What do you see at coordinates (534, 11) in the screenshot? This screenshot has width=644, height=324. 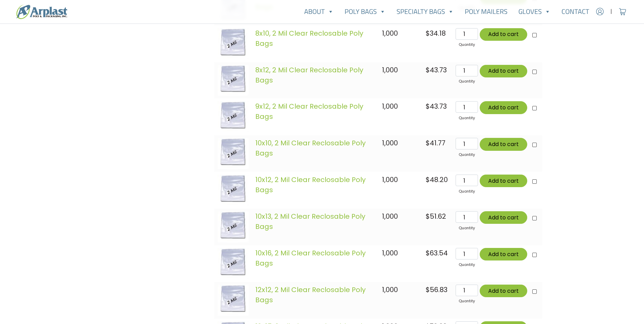 I see `a: Gloves` at bounding box center [534, 11].